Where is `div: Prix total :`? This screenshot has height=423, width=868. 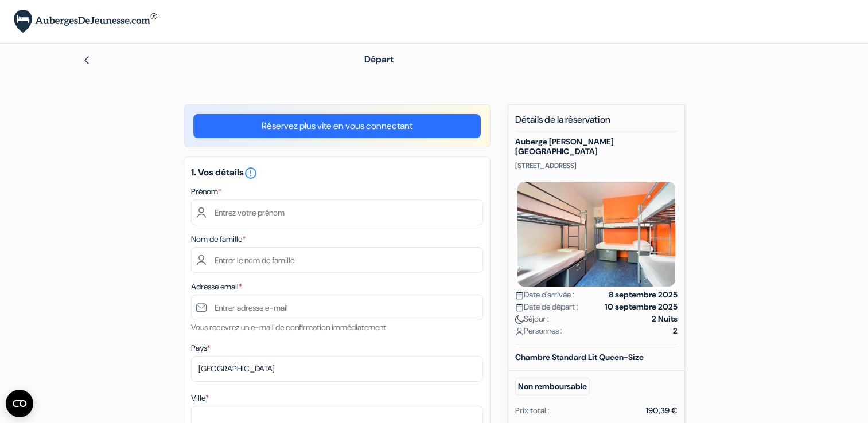 div: Prix total : is located at coordinates (532, 410).